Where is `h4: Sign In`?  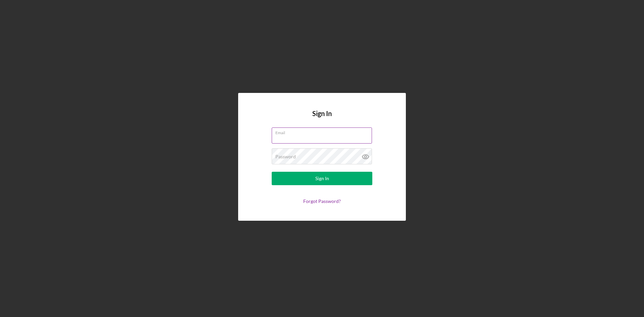
h4: Sign In is located at coordinates (322, 118).